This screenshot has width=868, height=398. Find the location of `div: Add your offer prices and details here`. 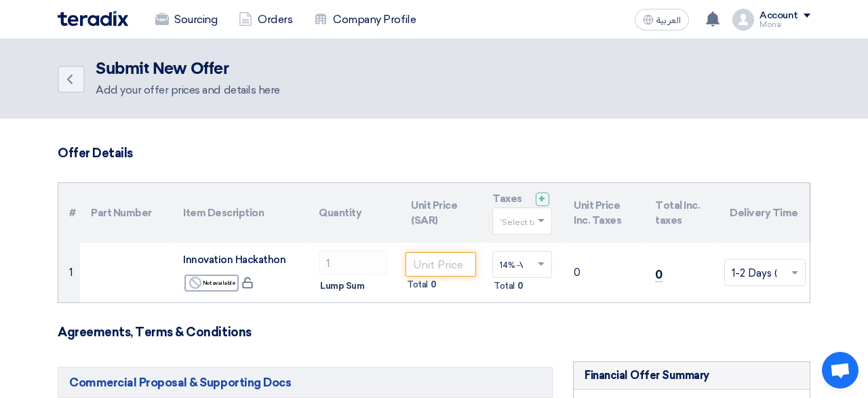

div: Add your offer prices and details here is located at coordinates (188, 90).